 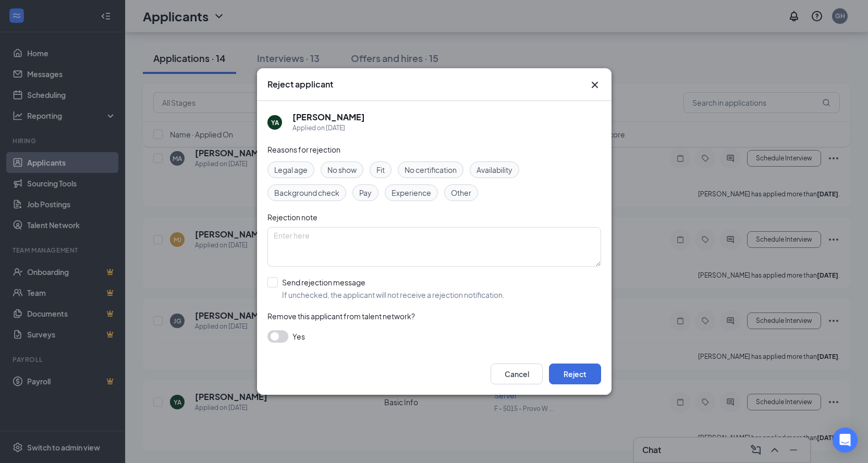 I want to click on button: Close, so click(x=595, y=85).